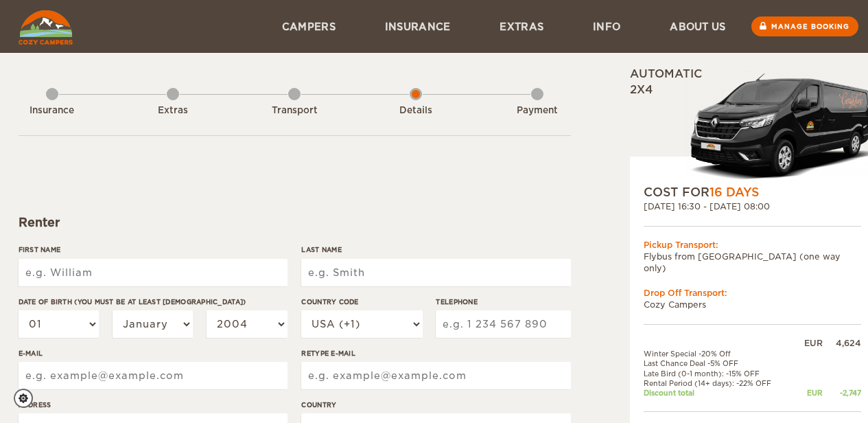 Image resolution: width=868 pixels, height=423 pixels. What do you see at coordinates (361, 302) in the screenshot?
I see `label: Country Code` at bounding box center [361, 302].